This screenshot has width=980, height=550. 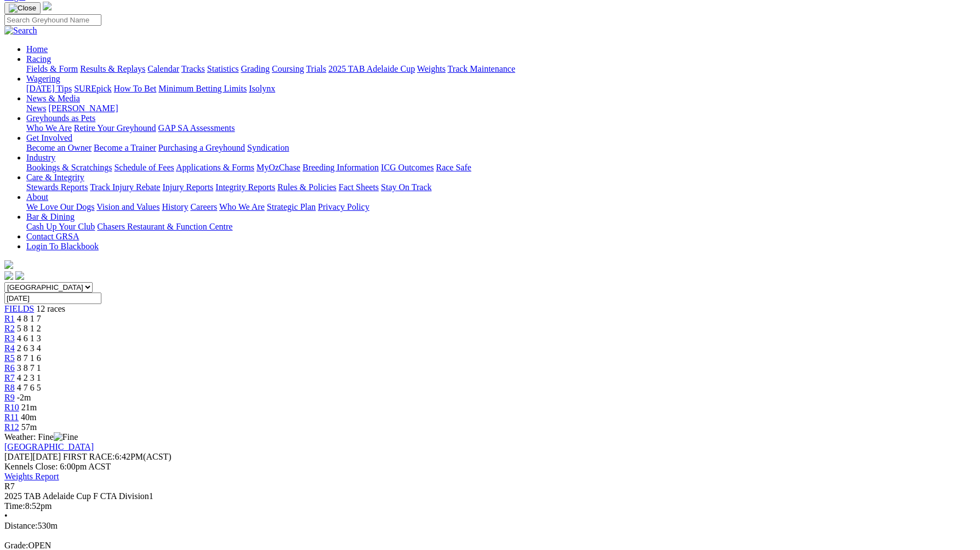 I want to click on a: News, so click(x=36, y=108).